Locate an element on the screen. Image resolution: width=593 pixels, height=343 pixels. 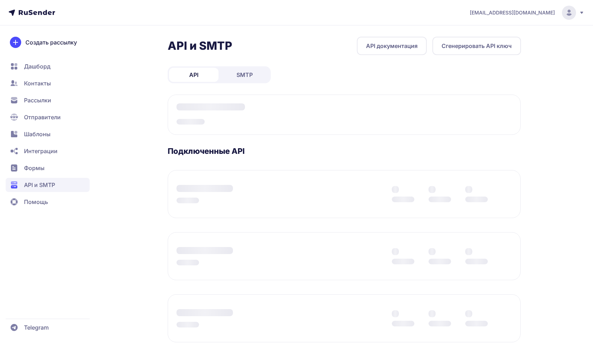
span: Формы is located at coordinates (34, 168).